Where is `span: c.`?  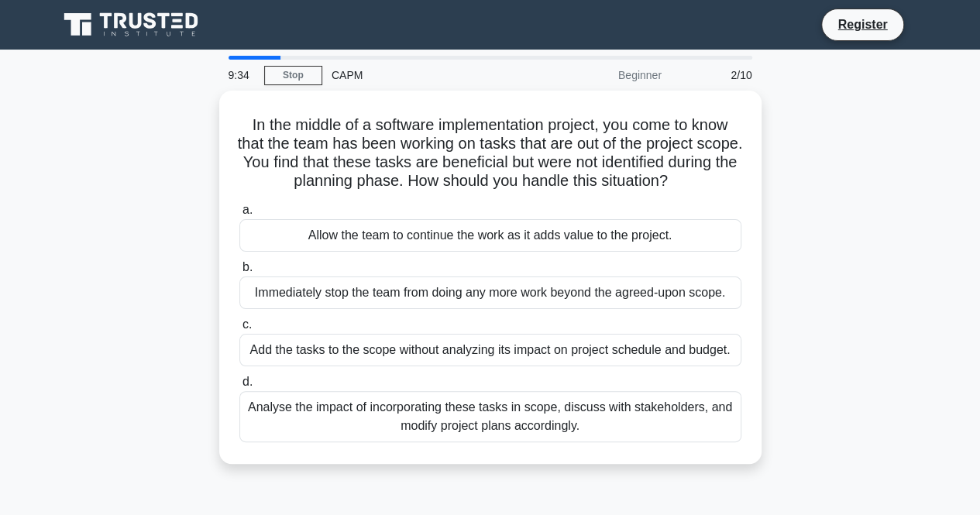 span: c. is located at coordinates (247, 323).